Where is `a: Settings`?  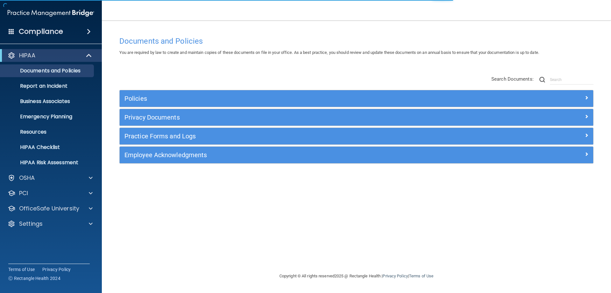
a: Settings is located at coordinates (50, 224).